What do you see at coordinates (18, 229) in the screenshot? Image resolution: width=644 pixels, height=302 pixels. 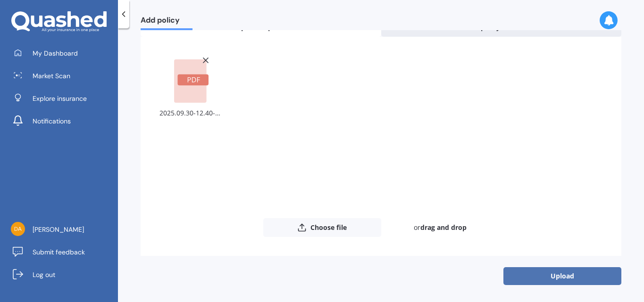 I see `img: 4ea29eb9afe88b3ef90ae40d86efe95d` at bounding box center [18, 229].